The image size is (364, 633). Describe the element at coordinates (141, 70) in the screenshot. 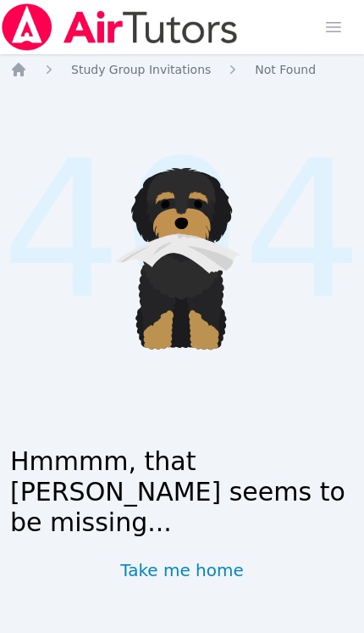

I see `span: Study Group Invitations` at that location.